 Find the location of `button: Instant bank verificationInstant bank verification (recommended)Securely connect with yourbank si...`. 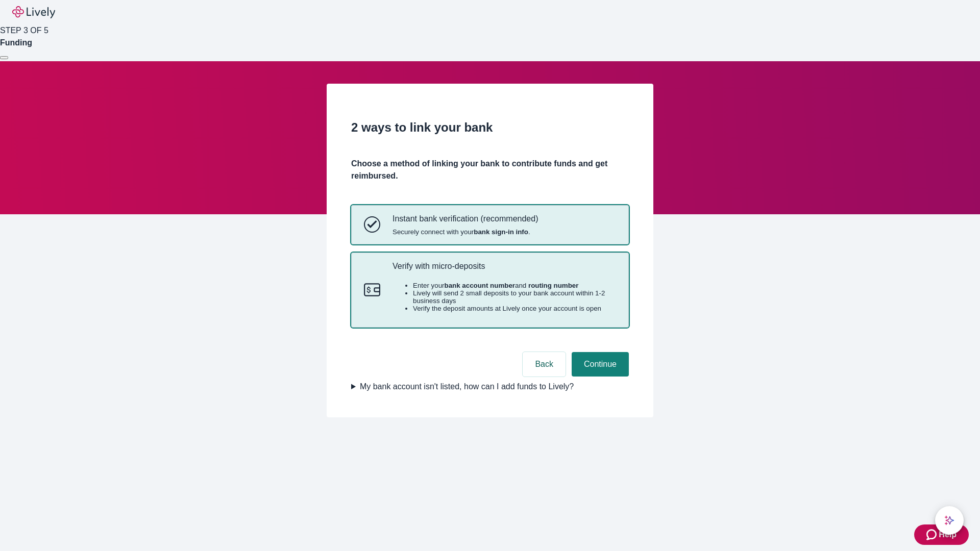

button: Instant bank verificationInstant bank verification (recommended)Securely connect with yourbank si... is located at coordinates (490, 225).